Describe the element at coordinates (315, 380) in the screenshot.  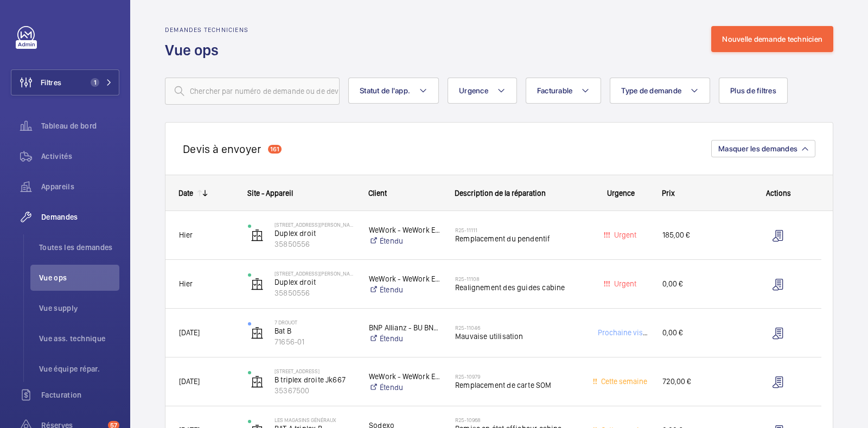
I see `p: B triplex droite Jk667` at that location.